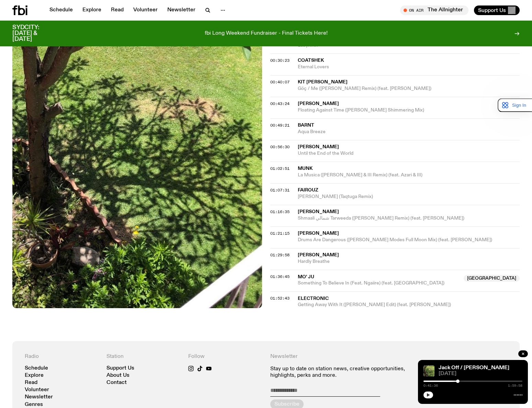  I want to click on button: 01:07:31, so click(280, 190).